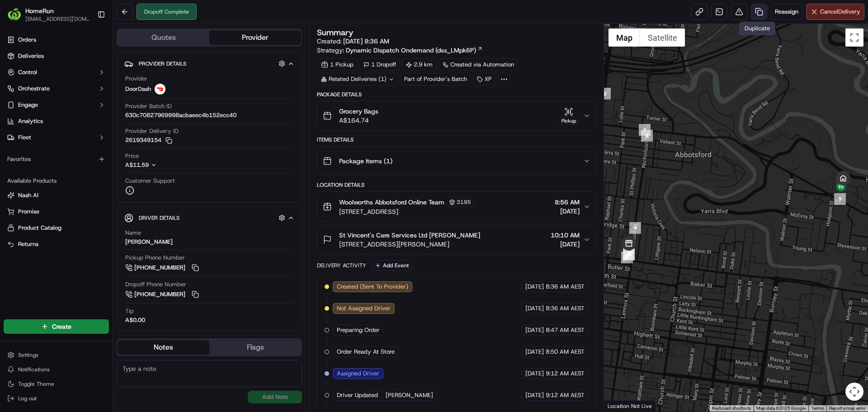 Image resolution: width=868 pixels, height=412 pixels. What do you see at coordinates (635, 228) in the screenshot?
I see `div: 4` at bounding box center [635, 228].